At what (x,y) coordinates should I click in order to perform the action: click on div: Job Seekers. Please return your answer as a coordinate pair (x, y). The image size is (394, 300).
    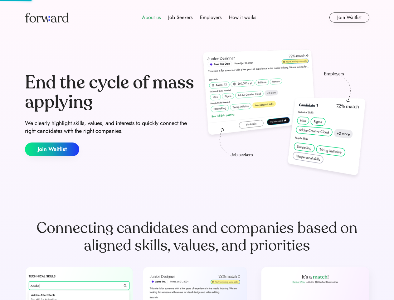
    Looking at the image, I should click on (180, 17).